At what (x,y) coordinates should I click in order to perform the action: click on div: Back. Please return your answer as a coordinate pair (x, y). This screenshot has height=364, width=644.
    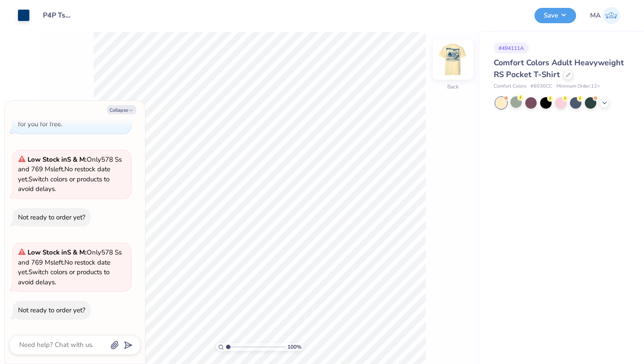
    Looking at the image, I should click on (453, 86).